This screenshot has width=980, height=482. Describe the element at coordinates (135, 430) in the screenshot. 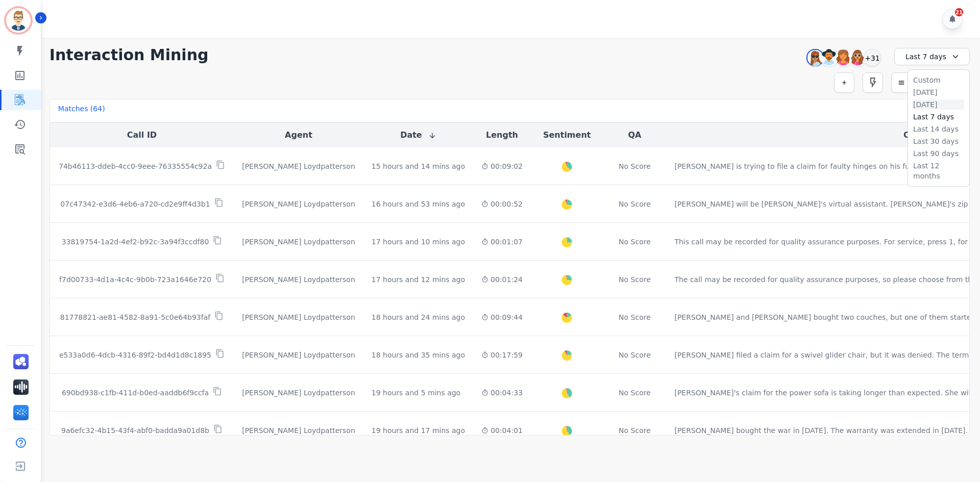

I see `p: 9a6efc32-4b15-43f4-abf0-badda9a01d8b` at that location.